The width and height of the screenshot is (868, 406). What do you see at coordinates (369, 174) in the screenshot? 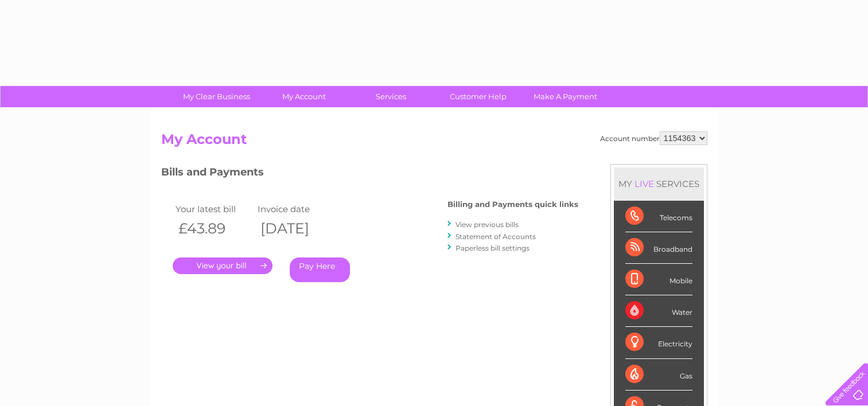
I see `h3: Bills and Payments` at bounding box center [369, 174].